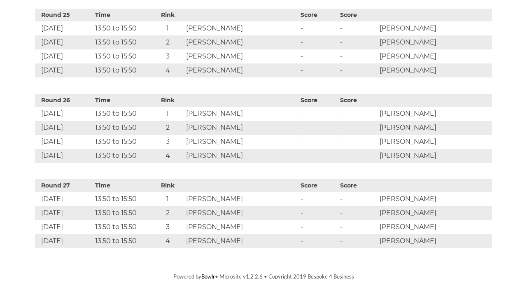 The width and height of the screenshot is (527, 281). What do you see at coordinates (64, 15) in the screenshot?
I see `th: Round 25` at bounding box center [64, 15].